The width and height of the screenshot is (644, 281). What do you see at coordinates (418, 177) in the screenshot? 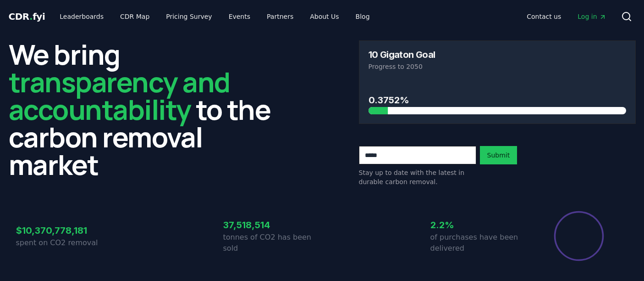
I see `p: Stay up to date with the latest in durable carbon removal.` at bounding box center [418, 177].